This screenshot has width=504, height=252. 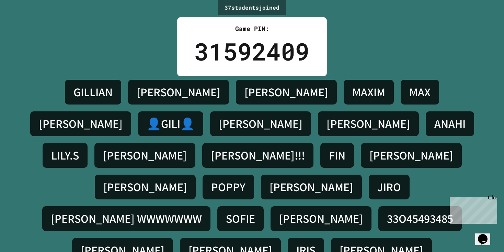 I want to click on h4: 👤GILI👤, so click(x=171, y=124).